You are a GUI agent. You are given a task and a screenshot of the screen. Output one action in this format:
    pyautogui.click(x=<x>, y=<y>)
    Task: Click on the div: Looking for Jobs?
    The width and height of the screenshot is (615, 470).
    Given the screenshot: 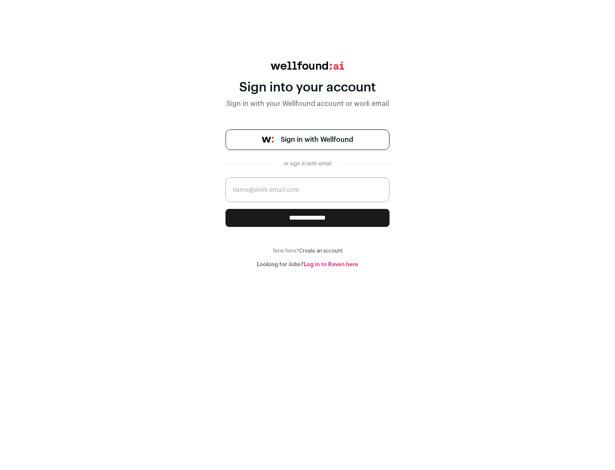 What is the action you would take?
    pyautogui.click(x=307, y=264)
    